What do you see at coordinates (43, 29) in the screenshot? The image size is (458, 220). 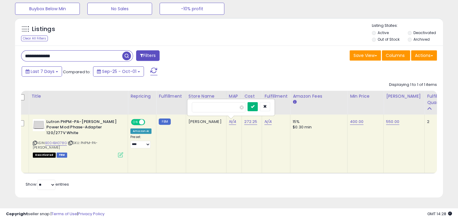 I see `h5: Listings` at bounding box center [43, 29].